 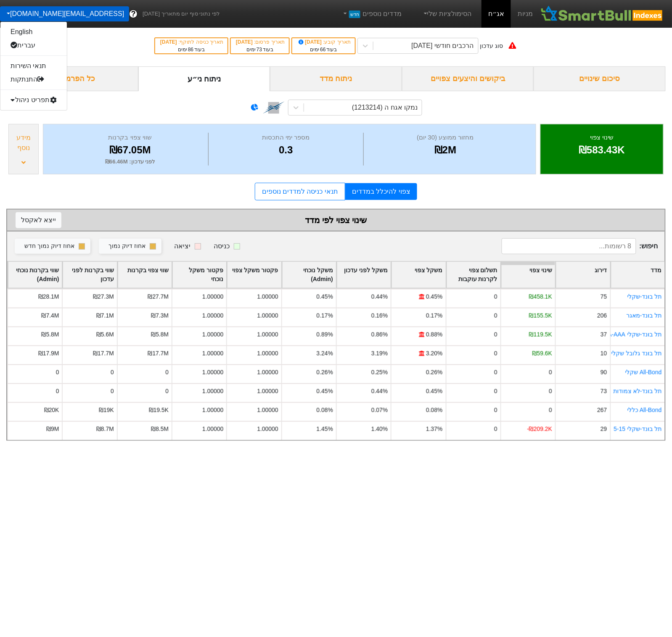 I want to click on img: SmartBull, so click(x=602, y=14).